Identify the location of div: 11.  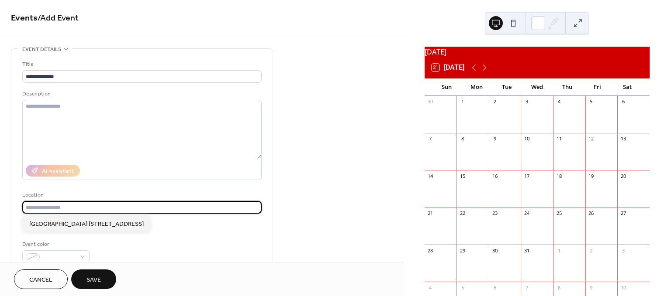
(558, 139).